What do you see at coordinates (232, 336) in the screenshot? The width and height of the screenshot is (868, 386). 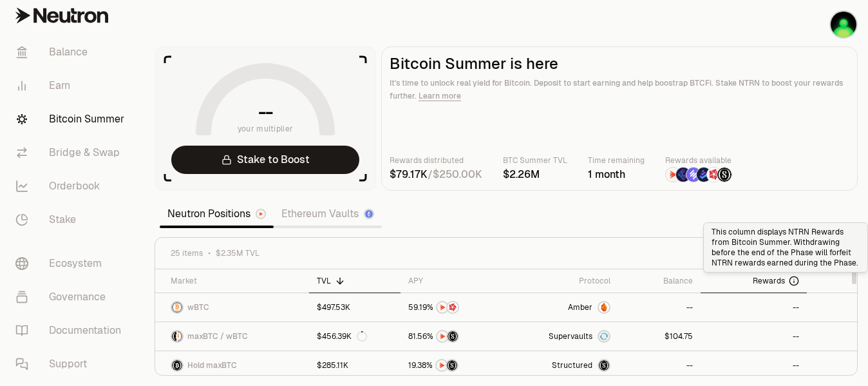 I see `a: maxBTC LogowBTC LogomaxBTC / wBTC` at bounding box center [232, 336].